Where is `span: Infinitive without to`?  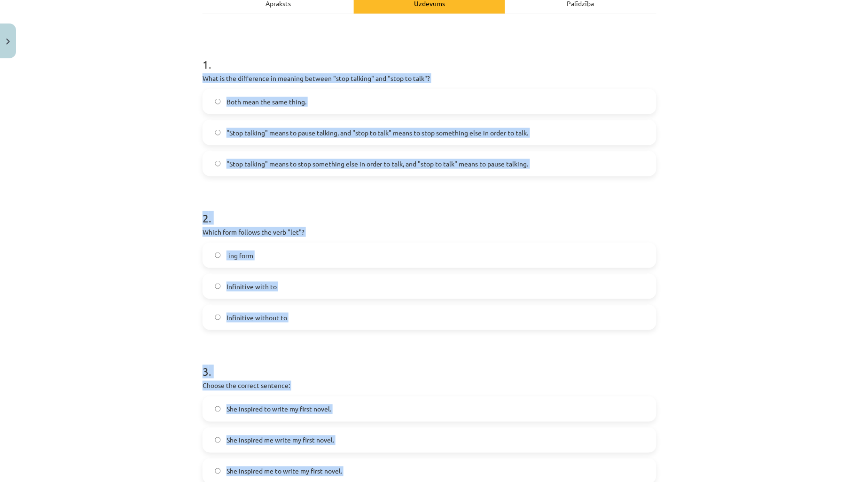
span: Infinitive without to is located at coordinates (257, 317).